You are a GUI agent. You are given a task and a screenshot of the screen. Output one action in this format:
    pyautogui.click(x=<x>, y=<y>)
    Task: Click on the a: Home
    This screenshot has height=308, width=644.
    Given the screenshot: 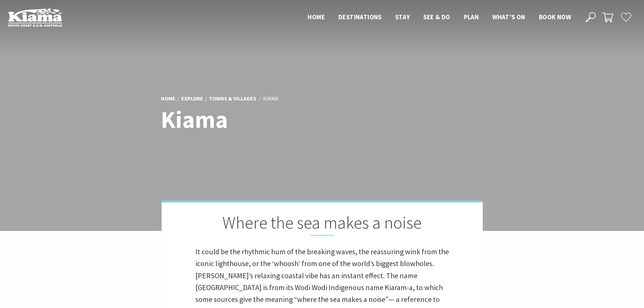 What is the action you would take?
    pyautogui.click(x=168, y=99)
    